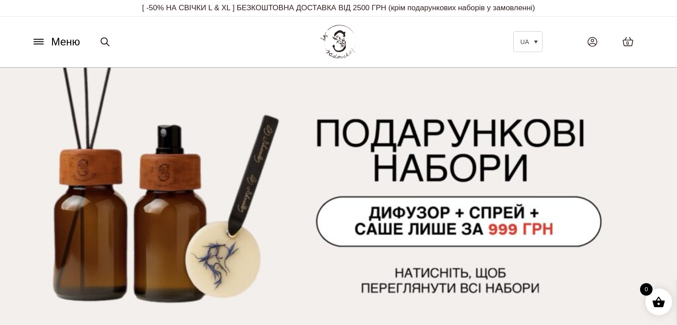 The image size is (677, 325). What do you see at coordinates (528, 41) in the screenshot?
I see `a: UA` at bounding box center [528, 41].